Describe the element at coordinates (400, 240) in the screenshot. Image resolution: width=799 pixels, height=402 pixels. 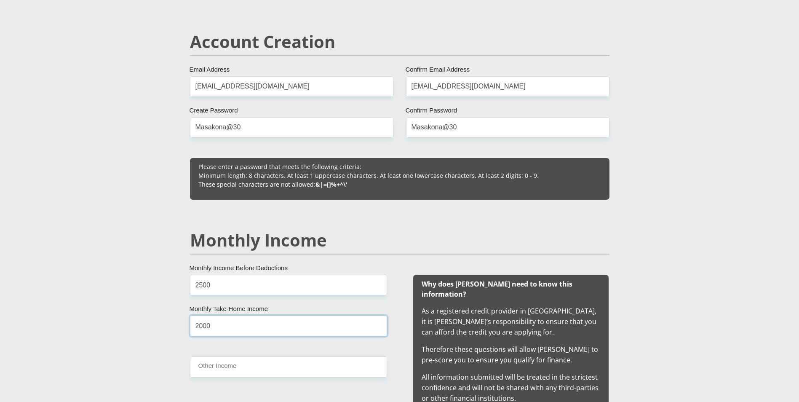
I see `h2: Monthly Income` at that location.